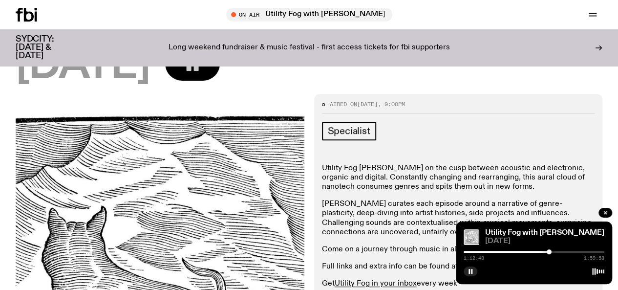 The width and height of the screenshot is (618, 290). What do you see at coordinates (458, 283) in the screenshot?
I see `p: Get every week` at bounding box center [458, 283].